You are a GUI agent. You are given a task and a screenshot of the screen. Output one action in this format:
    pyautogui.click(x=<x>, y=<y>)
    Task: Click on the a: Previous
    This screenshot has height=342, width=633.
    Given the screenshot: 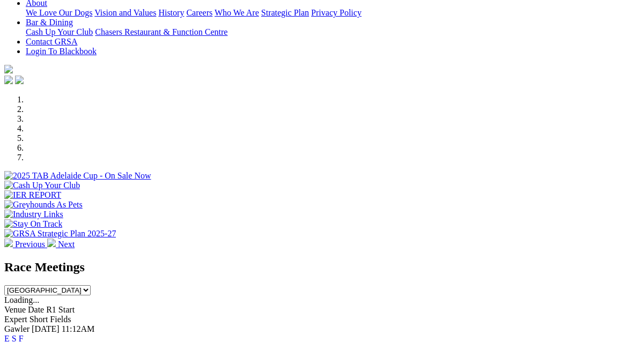 What is the action you would take?
    pyautogui.click(x=26, y=244)
    